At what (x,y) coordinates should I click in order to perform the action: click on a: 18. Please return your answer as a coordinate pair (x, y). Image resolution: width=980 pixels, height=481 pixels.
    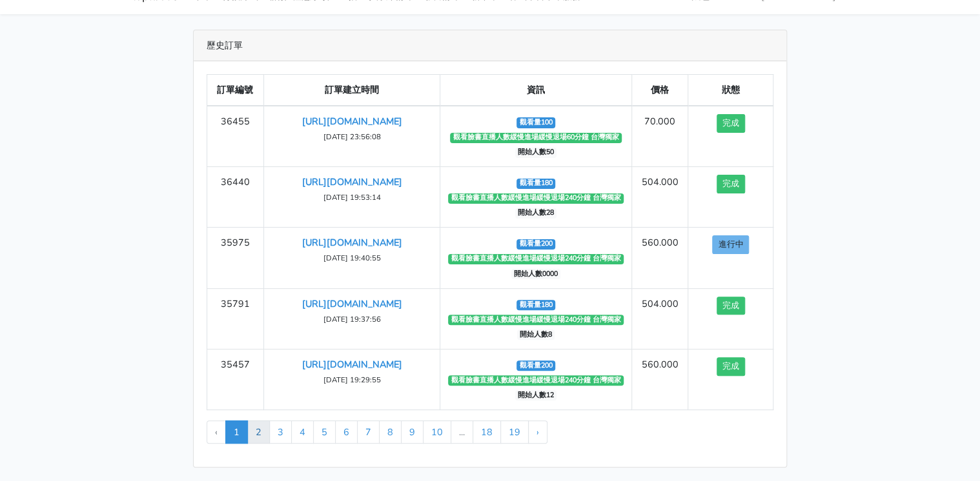
    Looking at the image, I should click on (487, 432).